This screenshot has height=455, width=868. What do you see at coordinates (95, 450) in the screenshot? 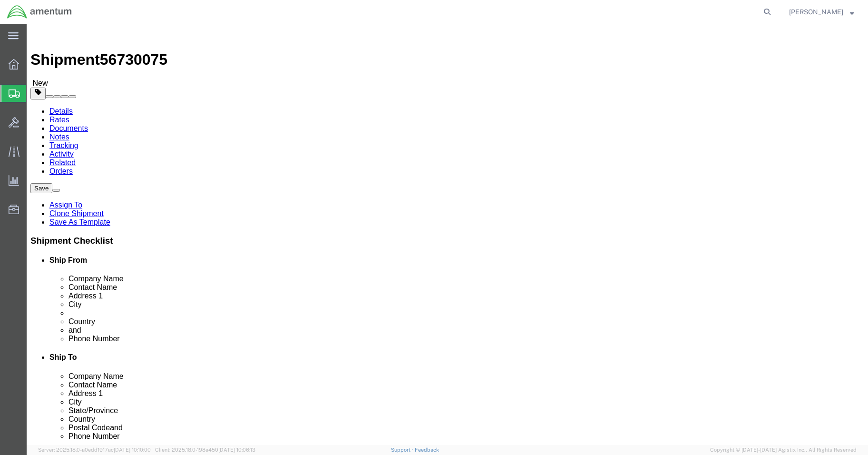
I see `span: Server: 2025.18.0-a0edd1917ac` at bounding box center [95, 450].